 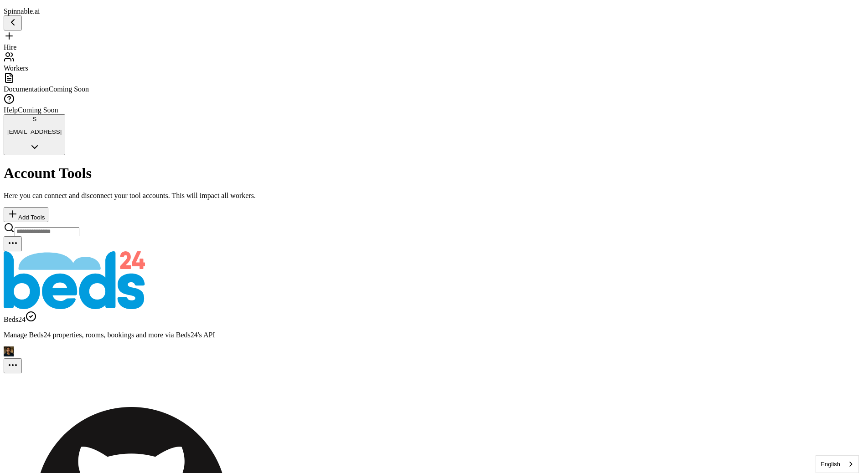 What do you see at coordinates (37, 11) in the screenshot?
I see `span: .ai` at bounding box center [37, 11].